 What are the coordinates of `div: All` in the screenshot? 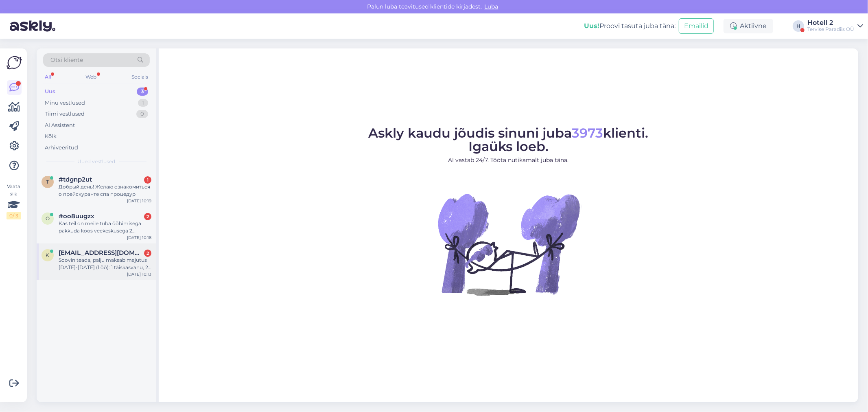 It's located at (48, 77).